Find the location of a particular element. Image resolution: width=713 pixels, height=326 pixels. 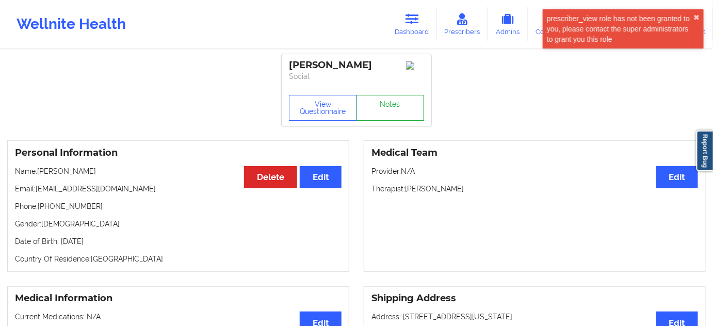

h3: Medical Information is located at coordinates (178, 298).